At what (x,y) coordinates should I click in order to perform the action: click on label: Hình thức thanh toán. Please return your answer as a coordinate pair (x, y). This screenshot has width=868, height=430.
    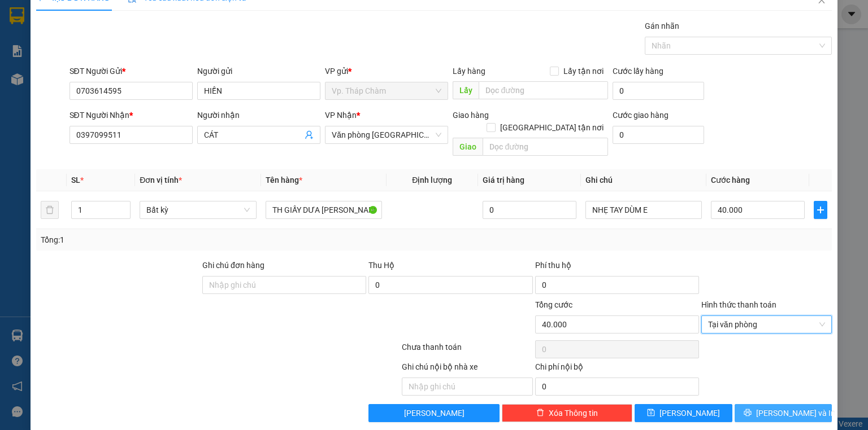
    Looking at the image, I should click on (738, 305).